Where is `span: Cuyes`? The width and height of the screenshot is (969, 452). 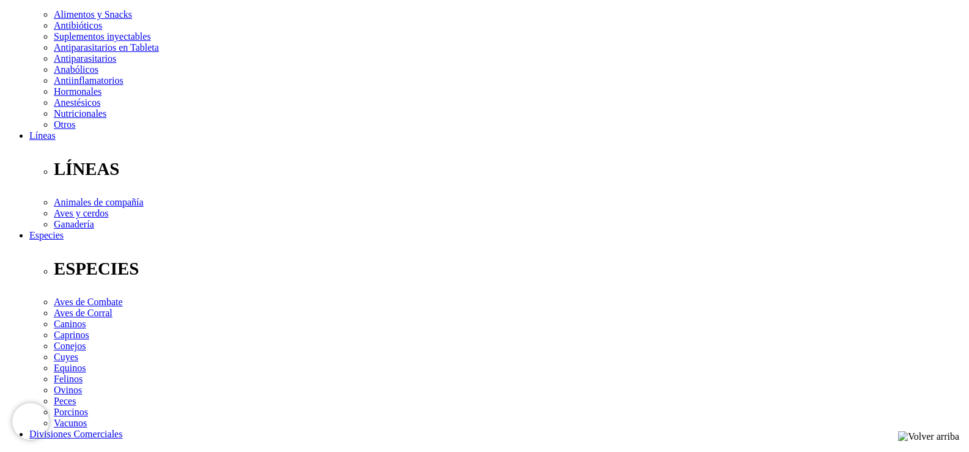
span: Cuyes is located at coordinates (66, 357).